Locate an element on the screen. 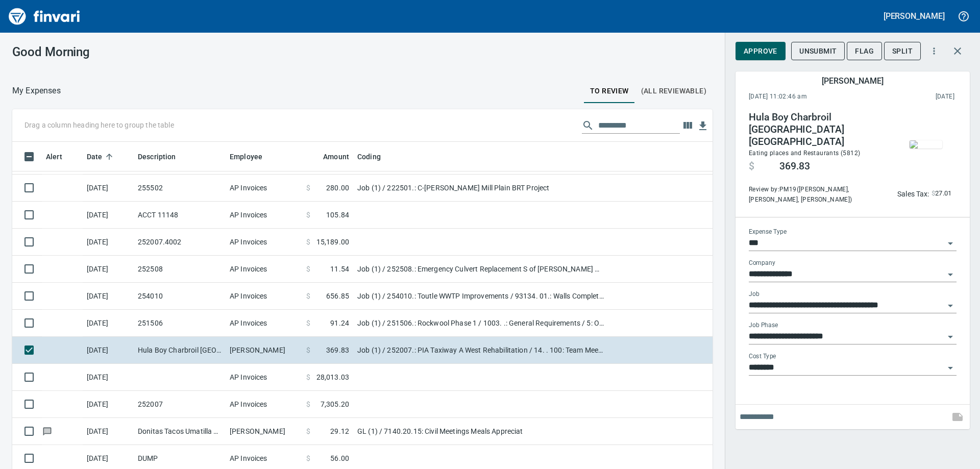  h3: Good Morning is located at coordinates (121, 52).